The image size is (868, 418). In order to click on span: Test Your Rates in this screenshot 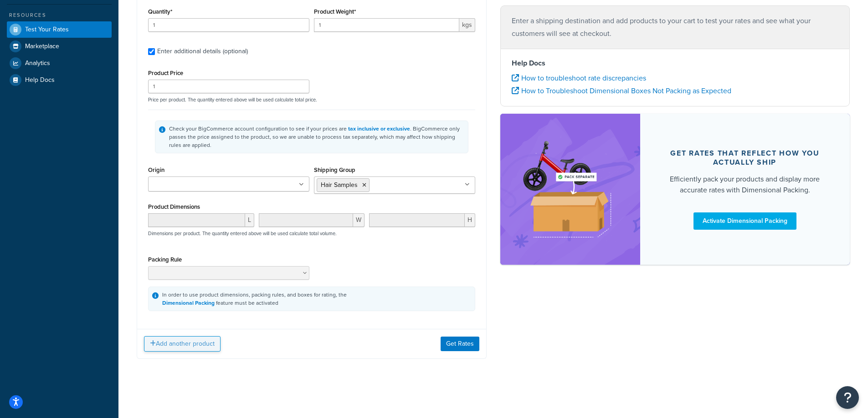, I will do `click(46, 29)`.